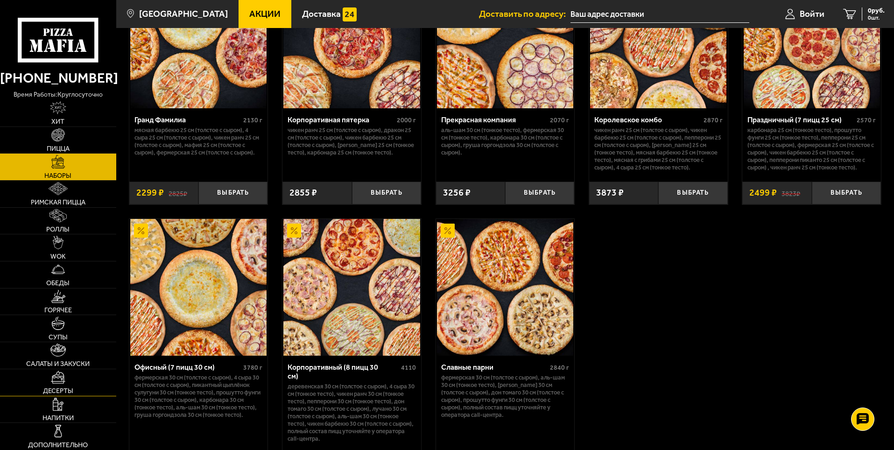 The image size is (894, 450). What do you see at coordinates (352, 141) in the screenshot?
I see `p: Чикен Ранч 25 см (толстое с сыром), Дракон 25 см (толстое с сыром), Чикен Барбекю 25 см (толстое ...` at bounding box center [352, 141].